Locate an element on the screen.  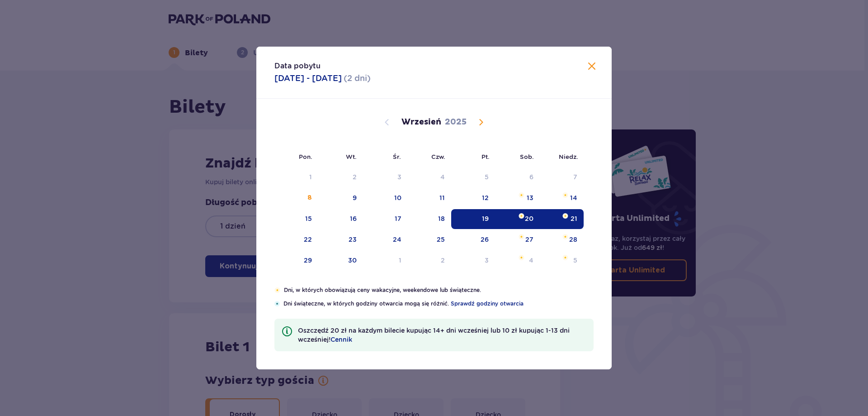
a: Sprawdź godziny otwarcia is located at coordinates (487, 304).